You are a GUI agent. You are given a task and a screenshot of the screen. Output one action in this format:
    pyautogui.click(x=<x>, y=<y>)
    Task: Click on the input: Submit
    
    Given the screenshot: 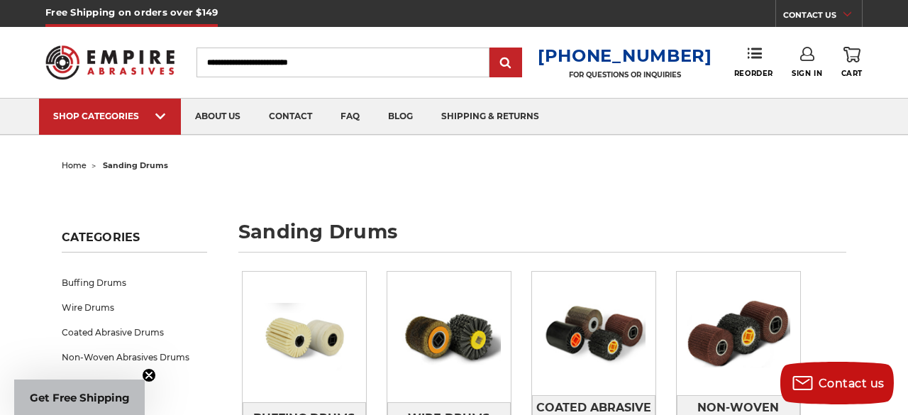 What is the action you would take?
    pyautogui.click(x=506, y=63)
    